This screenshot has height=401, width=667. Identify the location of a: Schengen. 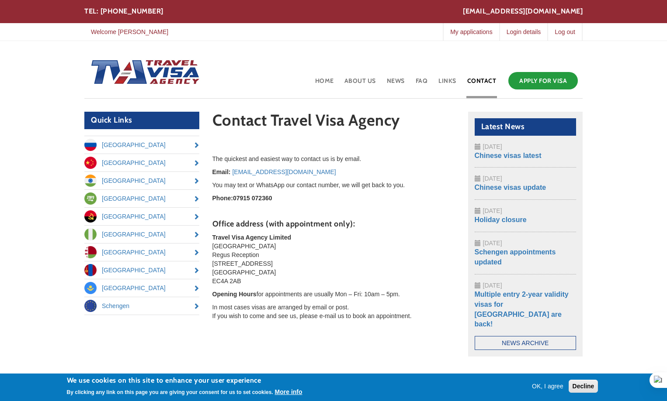
(142, 306).